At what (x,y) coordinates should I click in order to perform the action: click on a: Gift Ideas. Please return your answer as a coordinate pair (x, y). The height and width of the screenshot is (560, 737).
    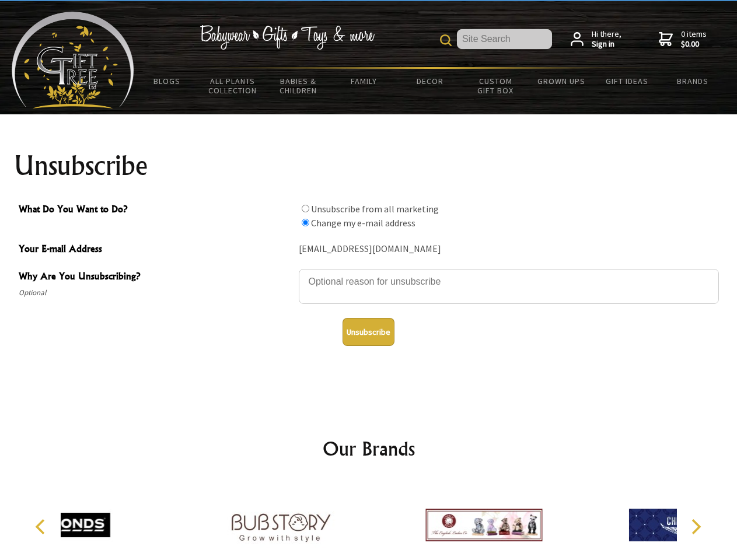
    Looking at the image, I should click on (627, 81).